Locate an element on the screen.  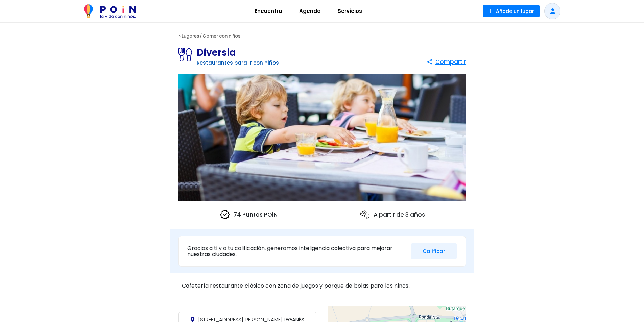
a: Agenda is located at coordinates (310, 12).